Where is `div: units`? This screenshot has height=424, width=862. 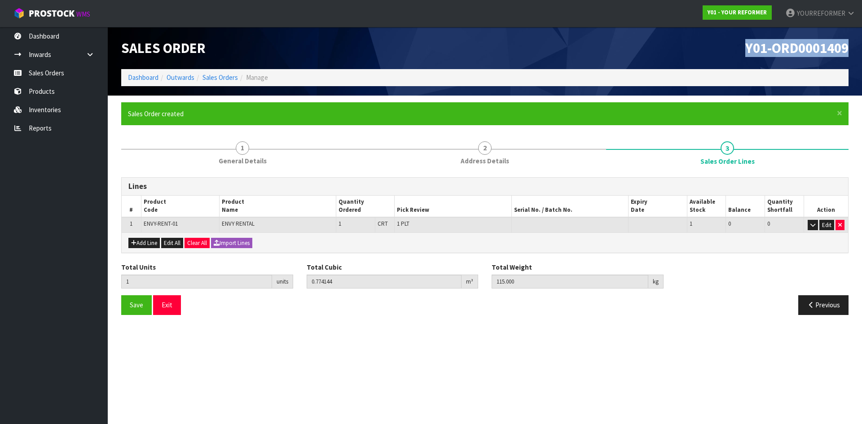 div: units is located at coordinates (282, 282).